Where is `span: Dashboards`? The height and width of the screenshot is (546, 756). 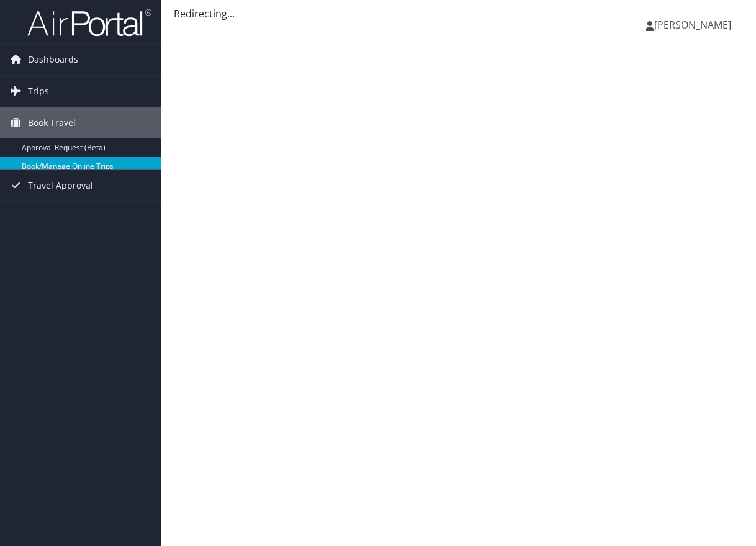
span: Dashboards is located at coordinates (52, 59).